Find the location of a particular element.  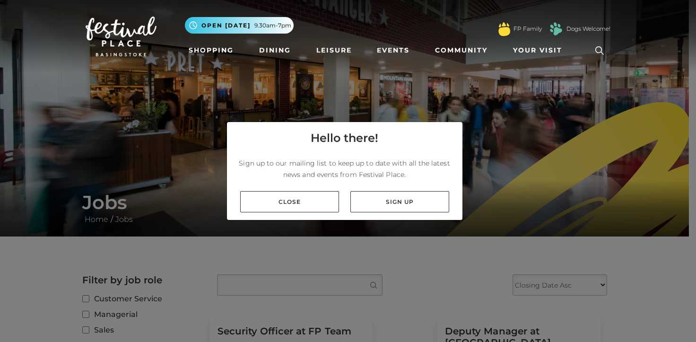

a: Your Visit is located at coordinates (540, 50).